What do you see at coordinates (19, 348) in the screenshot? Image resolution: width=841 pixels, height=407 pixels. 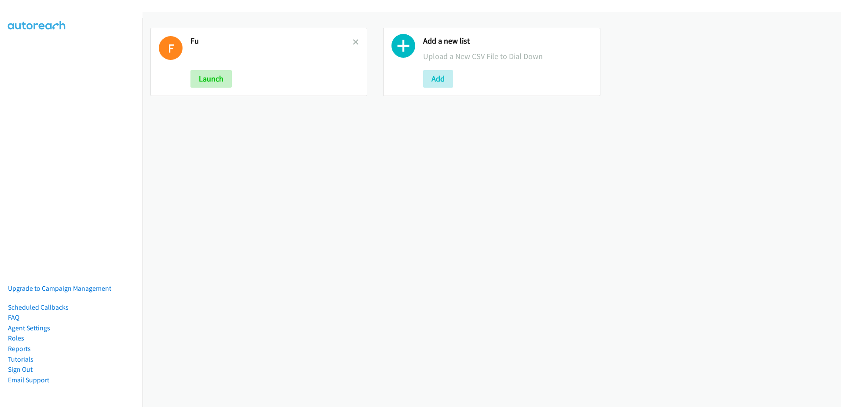 I see `a: Reports` at bounding box center [19, 348].